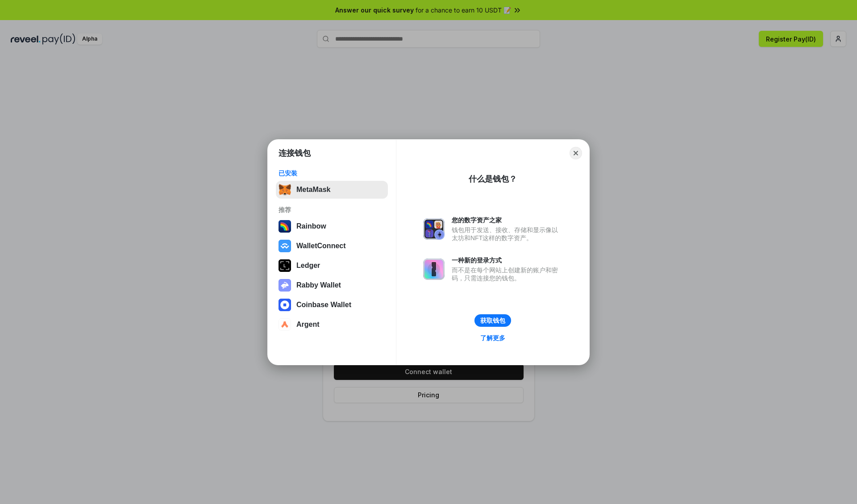  What do you see at coordinates (332, 246) in the screenshot?
I see `button: WalletConnect` at bounding box center [332, 246].